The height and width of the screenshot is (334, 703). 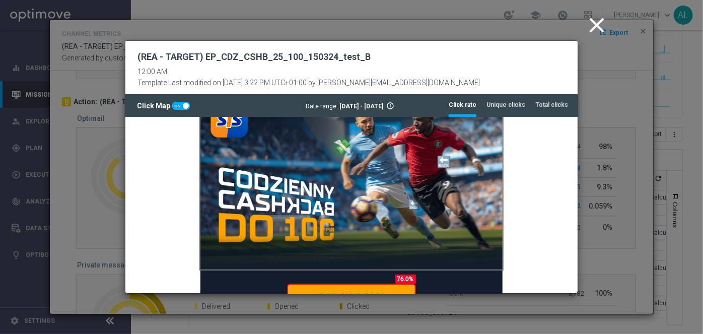 What do you see at coordinates (598, 26) in the screenshot?
I see `button: close` at bounding box center [598, 26].